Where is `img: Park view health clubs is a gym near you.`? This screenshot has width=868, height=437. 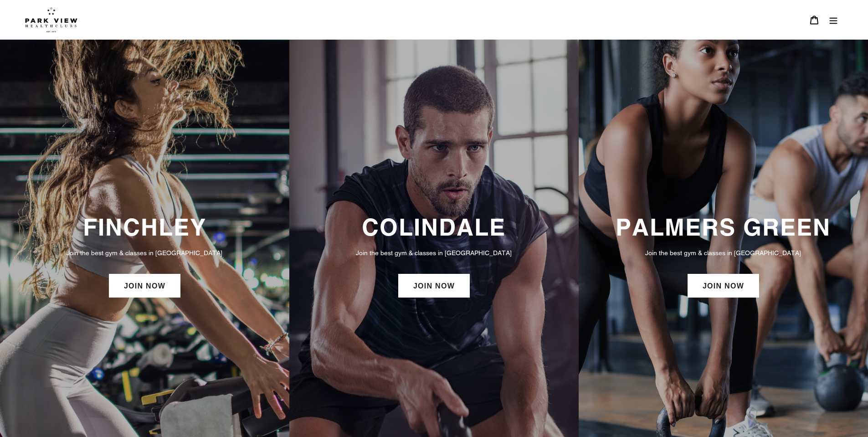 img: Park view health clubs is a gym near you. is located at coordinates (51, 20).